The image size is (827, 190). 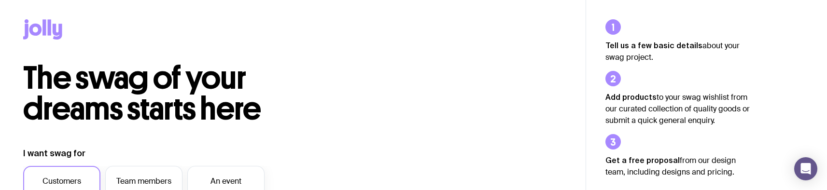 I want to click on span: Team members, so click(x=144, y=181).